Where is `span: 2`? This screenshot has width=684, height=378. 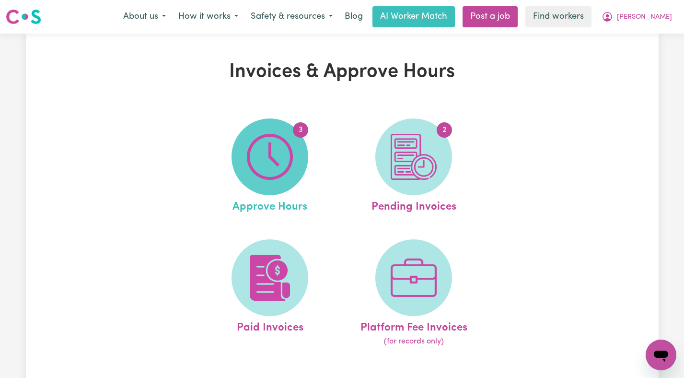 span: 2 is located at coordinates (444, 130).